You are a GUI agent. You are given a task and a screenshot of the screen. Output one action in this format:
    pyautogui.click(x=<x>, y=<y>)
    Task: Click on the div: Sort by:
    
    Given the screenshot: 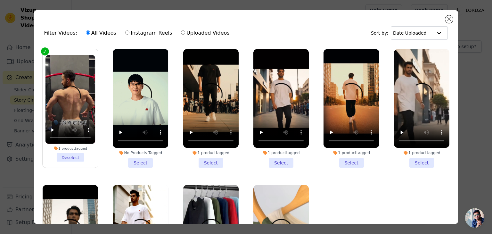 What is the action you would take?
    pyautogui.click(x=409, y=33)
    